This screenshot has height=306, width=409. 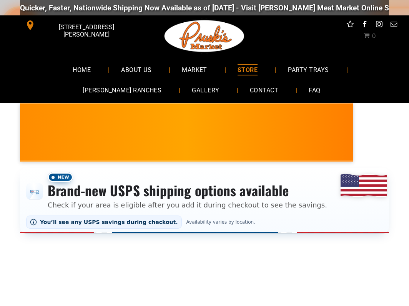 I want to click on span: New, so click(x=60, y=177).